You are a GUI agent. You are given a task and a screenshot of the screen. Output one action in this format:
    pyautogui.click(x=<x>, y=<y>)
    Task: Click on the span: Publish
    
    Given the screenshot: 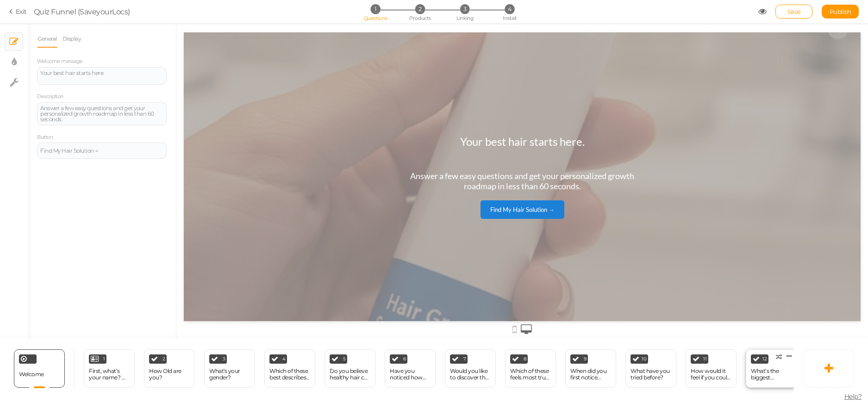 What is the action you would take?
    pyautogui.click(x=840, y=12)
    